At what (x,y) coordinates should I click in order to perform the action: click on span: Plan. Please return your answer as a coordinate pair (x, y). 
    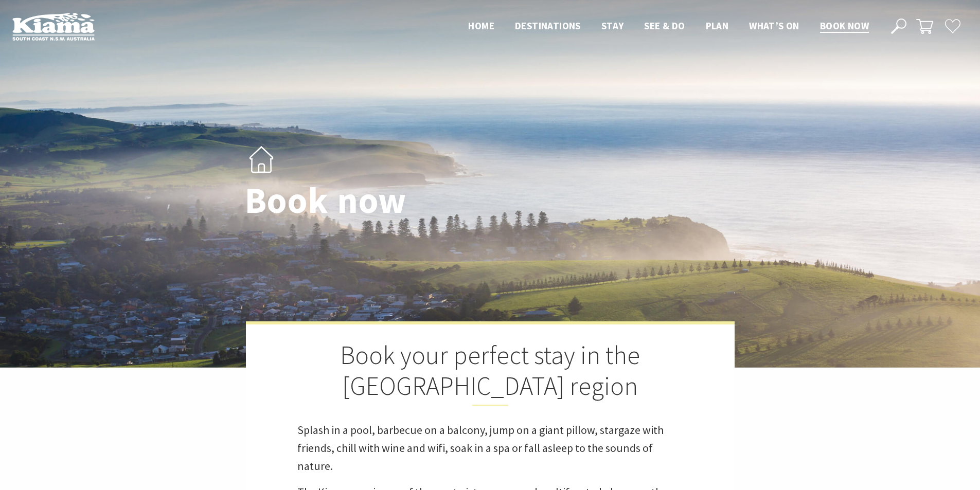
    Looking at the image, I should click on (717, 26).